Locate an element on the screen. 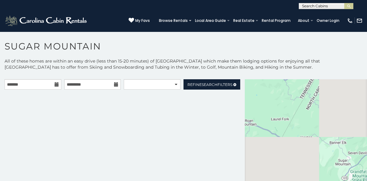 The image size is (367, 181). span: Search is located at coordinates (209, 84).